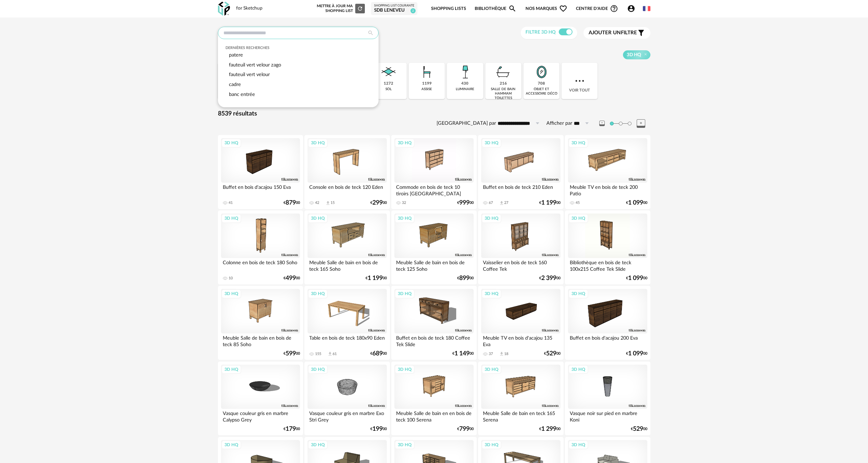 The width and height of the screenshot is (868, 463). Describe the element at coordinates (347, 323) in the screenshot. I see `a: 3D HQ Table en bois de teck 180x90 Eden 155 Download icon 61 €68900` at that location.